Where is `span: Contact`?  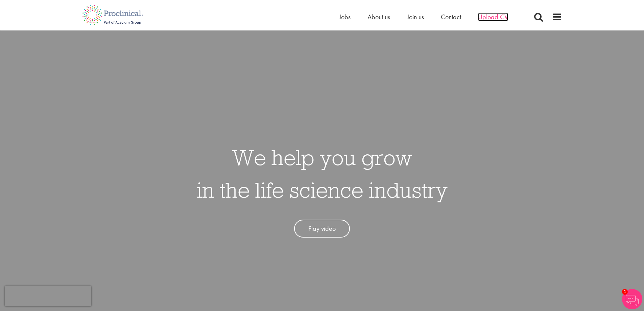 span: Contact is located at coordinates (451, 17).